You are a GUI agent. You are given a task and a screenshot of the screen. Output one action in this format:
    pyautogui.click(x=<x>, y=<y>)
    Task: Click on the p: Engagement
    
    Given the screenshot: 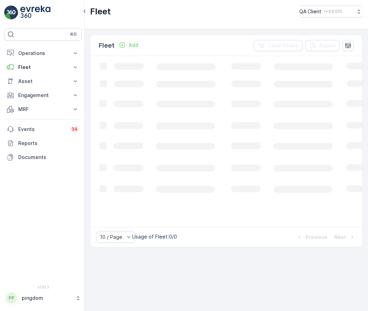 What is the action you would take?
    pyautogui.click(x=43, y=95)
    